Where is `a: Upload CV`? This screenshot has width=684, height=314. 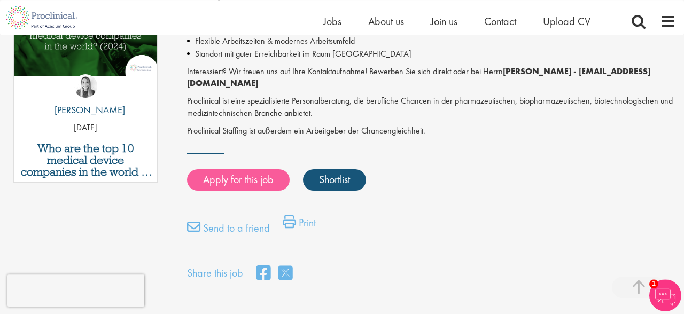
a: Upload CV is located at coordinates (567, 21).